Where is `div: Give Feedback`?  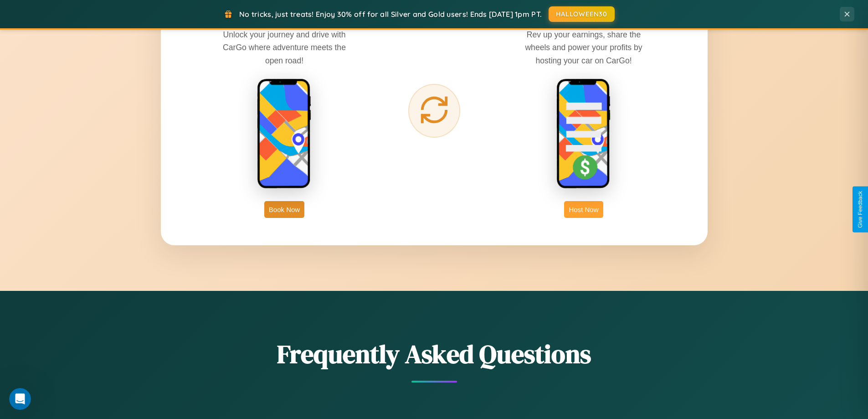 div: Give Feedback is located at coordinates (860, 209).